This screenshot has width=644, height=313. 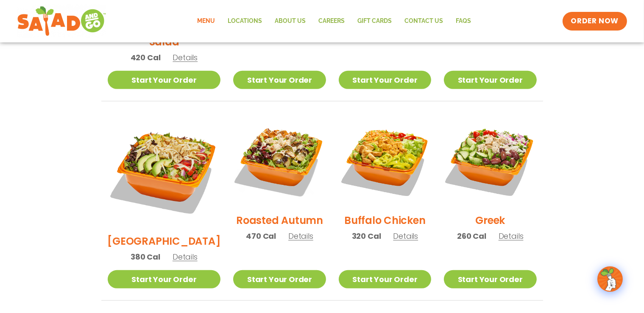 What do you see at coordinates (595, 21) in the screenshot?
I see `span: ORDER NOW` at bounding box center [595, 21].